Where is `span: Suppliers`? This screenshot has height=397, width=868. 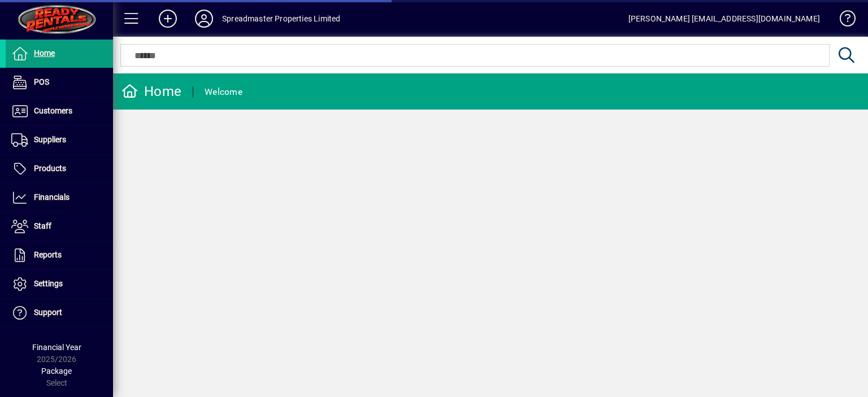
span: Suppliers is located at coordinates (50, 140).